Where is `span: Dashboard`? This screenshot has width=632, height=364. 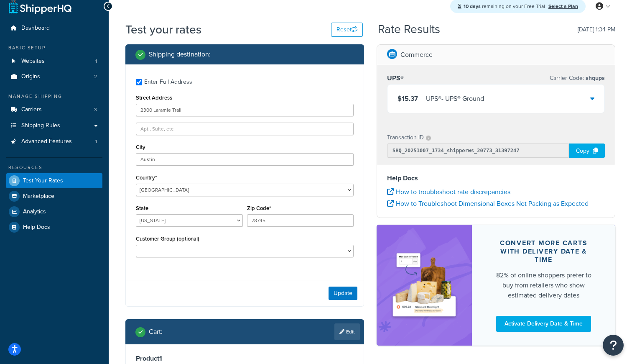
span: Dashboard is located at coordinates (36, 28).